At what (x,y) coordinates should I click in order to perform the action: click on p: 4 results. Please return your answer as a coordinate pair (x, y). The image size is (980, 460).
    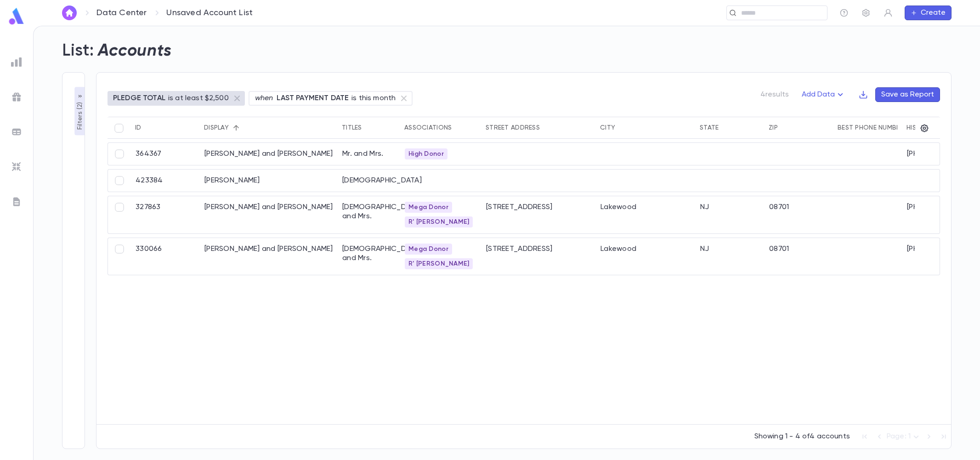
    Looking at the image, I should click on (774, 94).